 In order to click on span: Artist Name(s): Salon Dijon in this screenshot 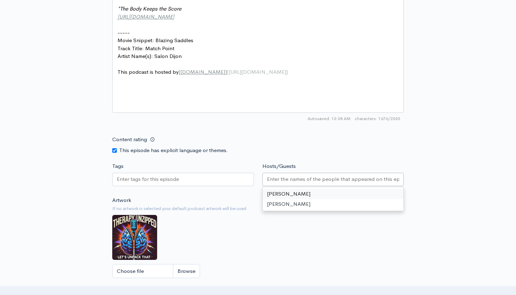, I will do `click(149, 56)`.